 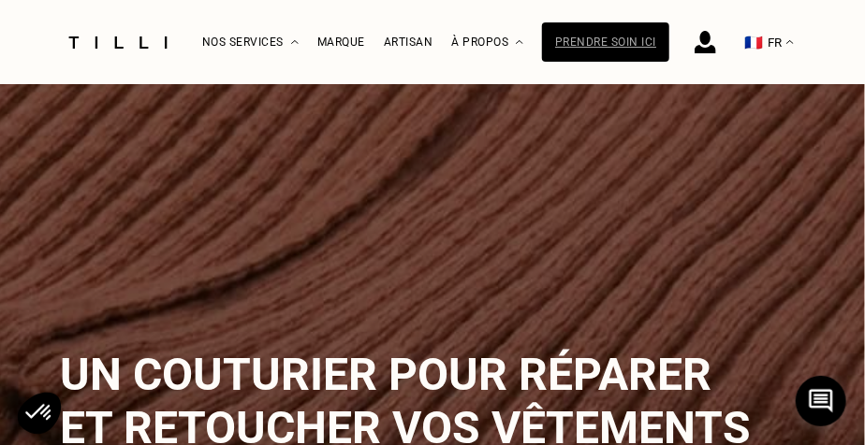 I want to click on div: Artisan, so click(x=408, y=42).